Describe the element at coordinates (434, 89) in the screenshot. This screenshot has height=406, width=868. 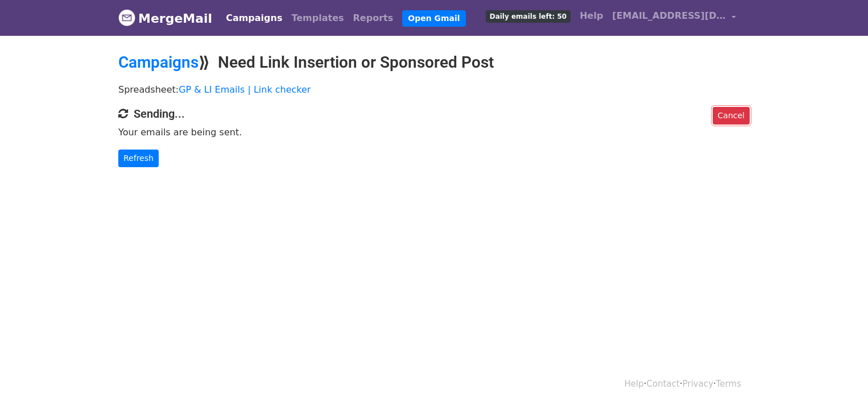
I see `p: Spreadsheet:` at that location.